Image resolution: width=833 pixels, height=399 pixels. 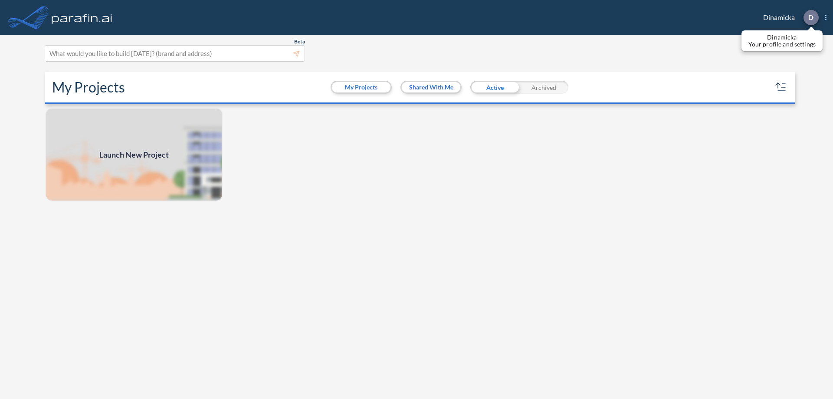 What do you see at coordinates (134, 154) in the screenshot?
I see `img: add` at bounding box center [134, 154].